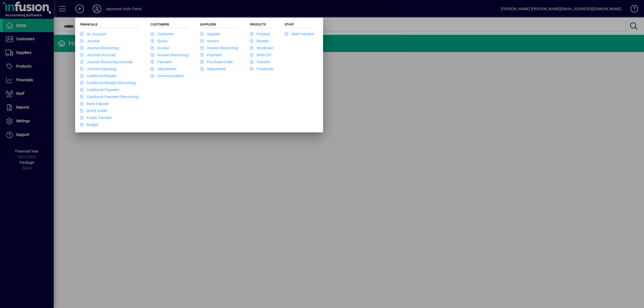 This screenshot has width=644, height=308. I want to click on a: Product, so click(259, 34).